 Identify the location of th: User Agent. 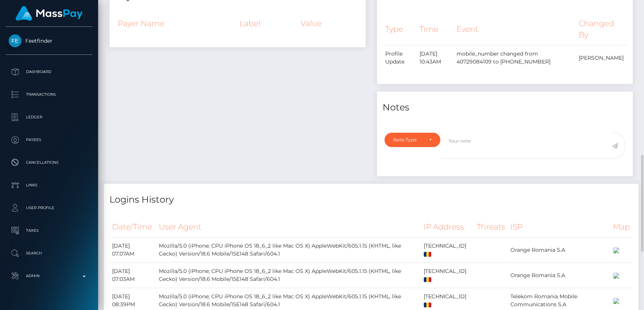
(289, 227).